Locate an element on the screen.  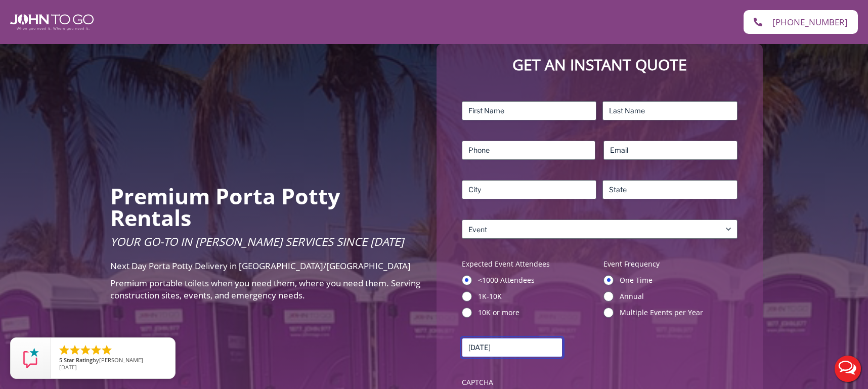
p: Get an Instant Quote is located at coordinates (600, 64).